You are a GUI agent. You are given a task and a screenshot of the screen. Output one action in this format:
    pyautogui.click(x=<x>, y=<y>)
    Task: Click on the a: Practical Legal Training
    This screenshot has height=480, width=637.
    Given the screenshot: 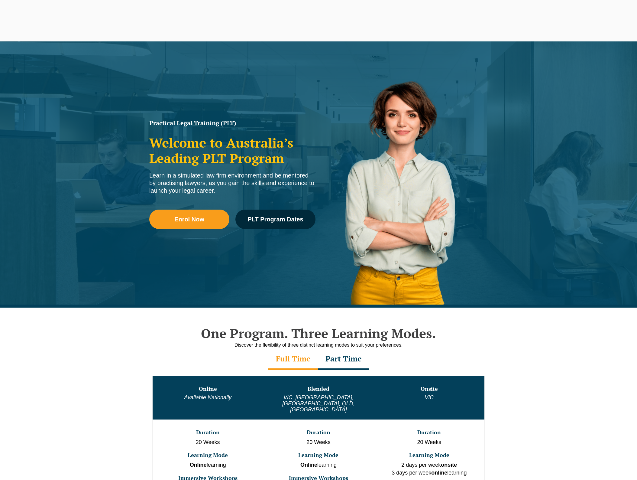 What is the action you would take?
    pyautogui.click(x=310, y=28)
    